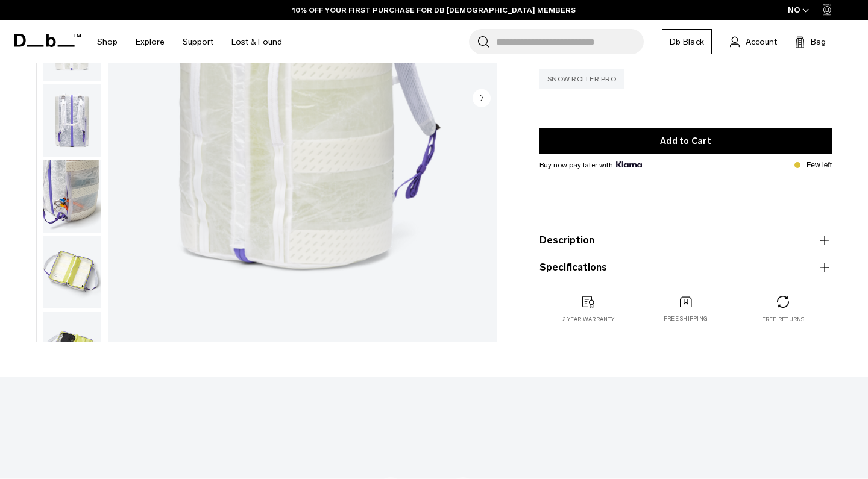 The height and width of the screenshot is (479, 868). What do you see at coordinates (71, 348) in the screenshot?
I see `button: Weigh_Lighter_Split_Duffel_70L_6.png` at bounding box center [71, 348].